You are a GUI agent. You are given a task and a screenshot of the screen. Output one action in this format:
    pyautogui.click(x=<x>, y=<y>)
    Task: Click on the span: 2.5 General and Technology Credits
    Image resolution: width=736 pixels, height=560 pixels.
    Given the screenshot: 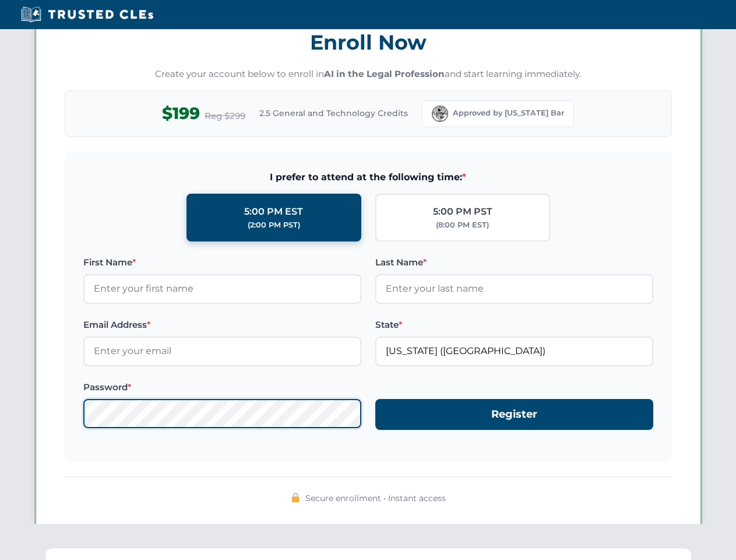 What is the action you would take?
    pyautogui.click(x=333, y=113)
    